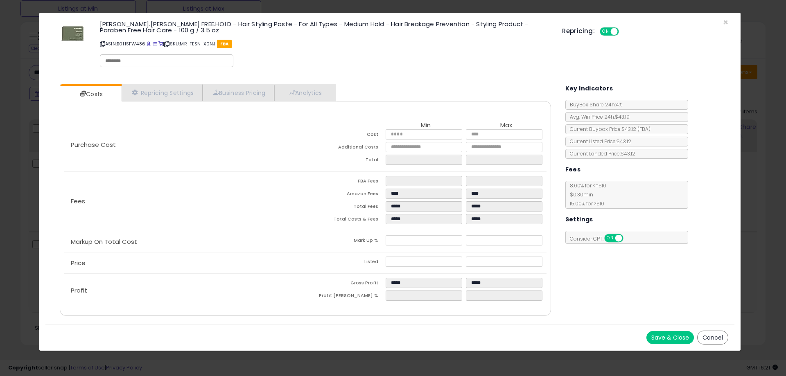 This screenshot has width=786, height=376. Describe the element at coordinates (345, 263) in the screenshot. I see `td: Listed` at that location.